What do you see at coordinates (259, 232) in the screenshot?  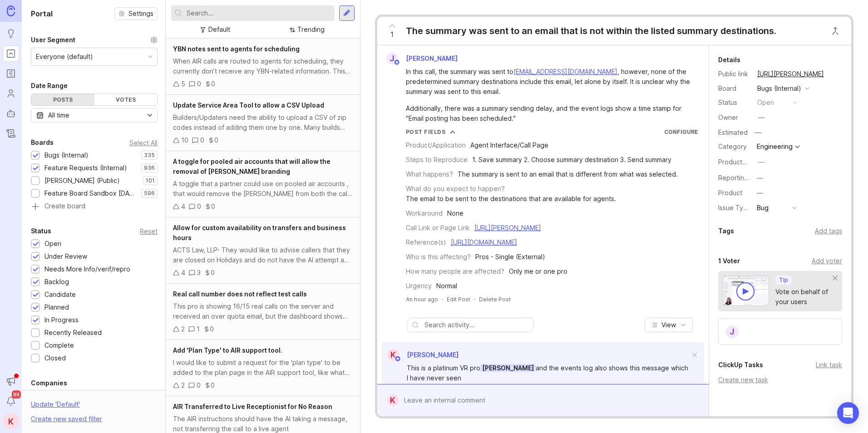 I see `span: Allow for custom availability on transfers and business hours` at bounding box center [259, 232].